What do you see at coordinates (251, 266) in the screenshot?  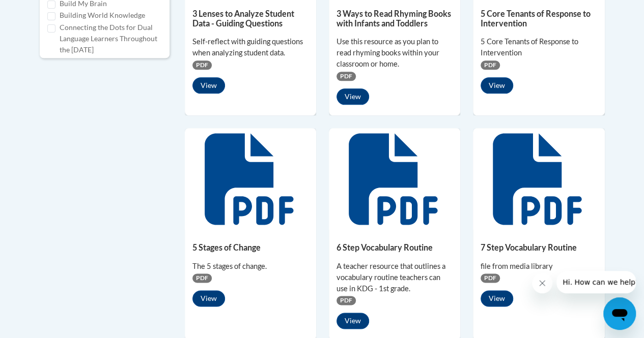 I see `div: The 5 stages of change.` at bounding box center [251, 266].